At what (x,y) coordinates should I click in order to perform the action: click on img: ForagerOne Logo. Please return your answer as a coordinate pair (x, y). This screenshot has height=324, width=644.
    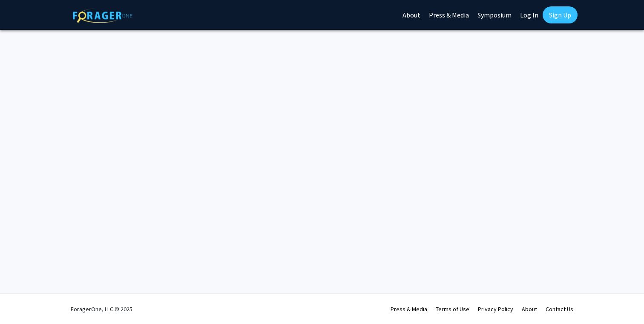
    Looking at the image, I should click on (103, 16).